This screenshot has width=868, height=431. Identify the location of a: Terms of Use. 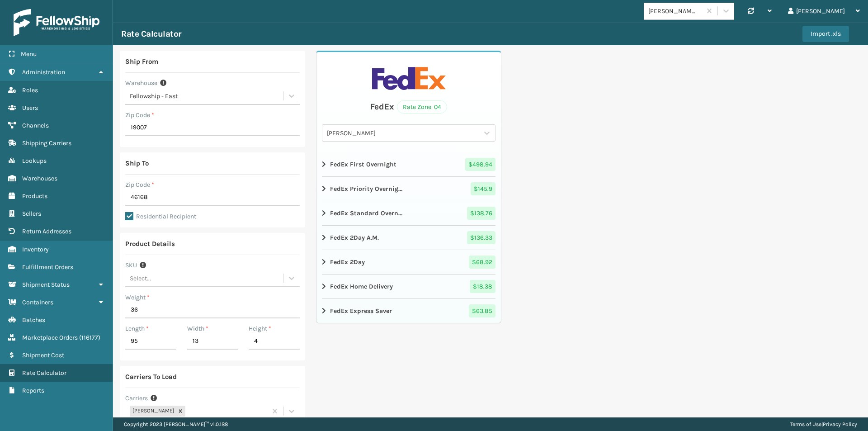
(806, 424).